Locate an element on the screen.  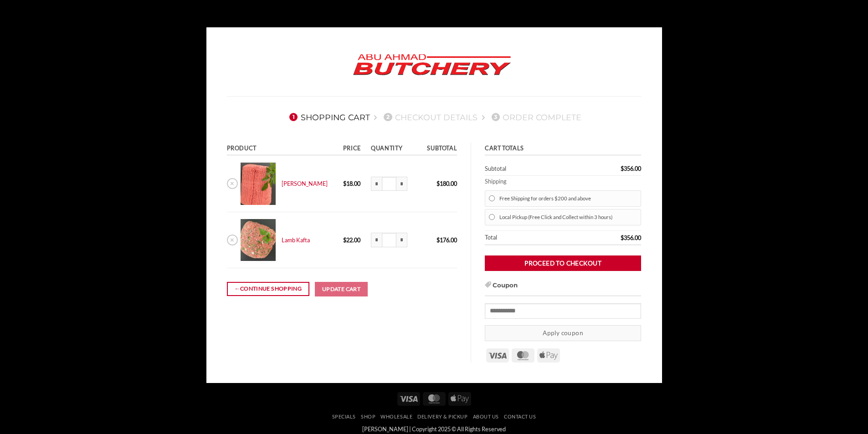
h3: Coupon is located at coordinates (563, 289).